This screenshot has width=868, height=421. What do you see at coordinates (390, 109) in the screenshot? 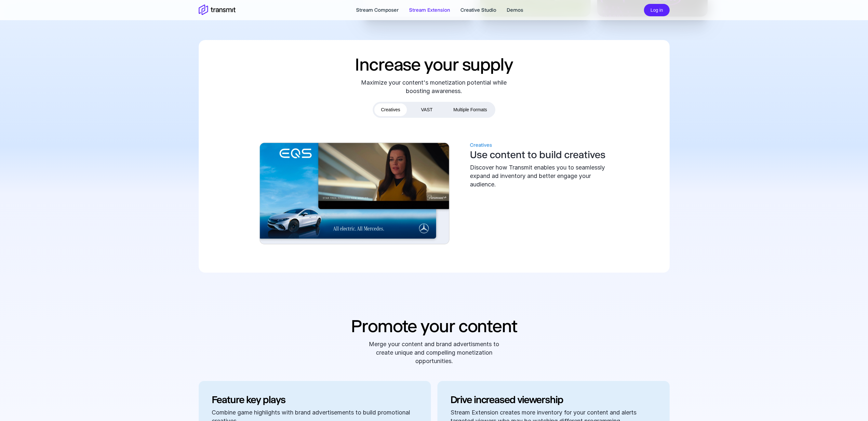
I see `button: Creatives` at bounding box center [390, 109].